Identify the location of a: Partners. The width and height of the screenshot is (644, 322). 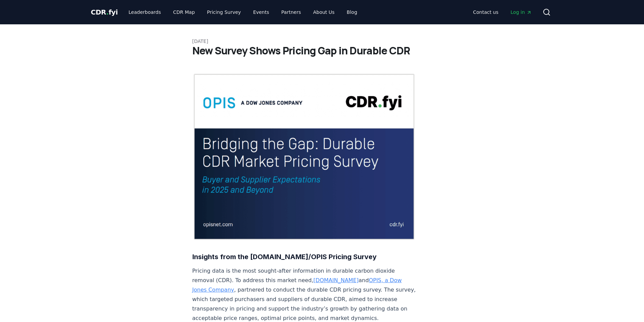
(291, 12).